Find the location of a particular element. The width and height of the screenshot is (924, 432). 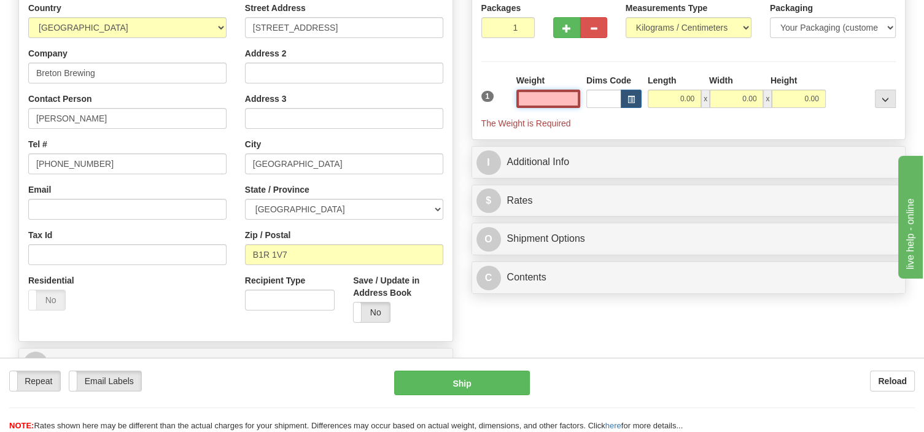

a: @ eAlerts is located at coordinates (236, 364).